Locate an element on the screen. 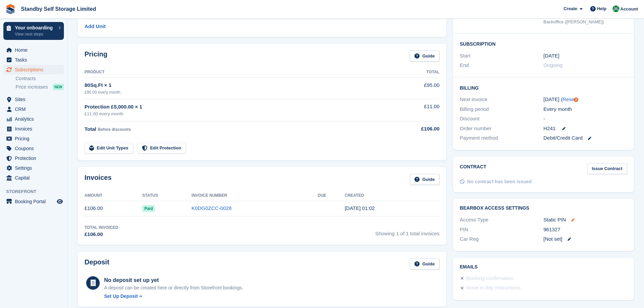 The width and height of the screenshot is (644, 308). img: stora-icon-8386f47178a22dfd0bd8f6a31ec36ba5ce8667c1dd55bd0f319d3a0aa187defe.svg is located at coordinates (11, 9).